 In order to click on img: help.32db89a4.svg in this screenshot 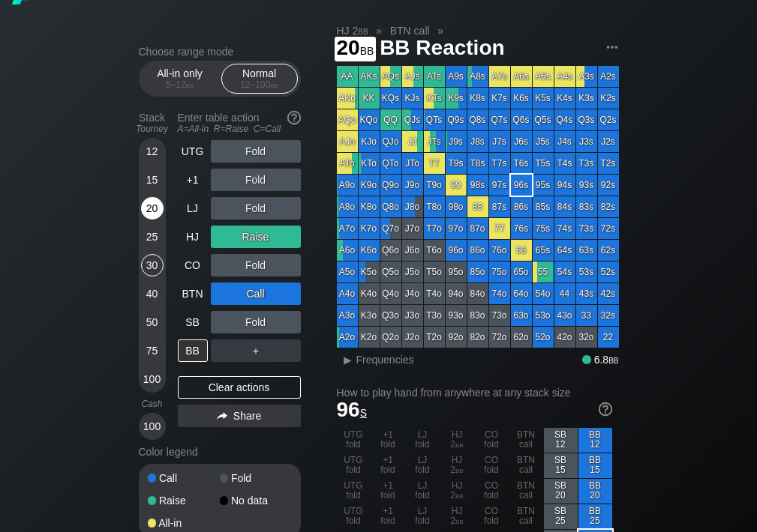, I will do `click(606, 409)`.